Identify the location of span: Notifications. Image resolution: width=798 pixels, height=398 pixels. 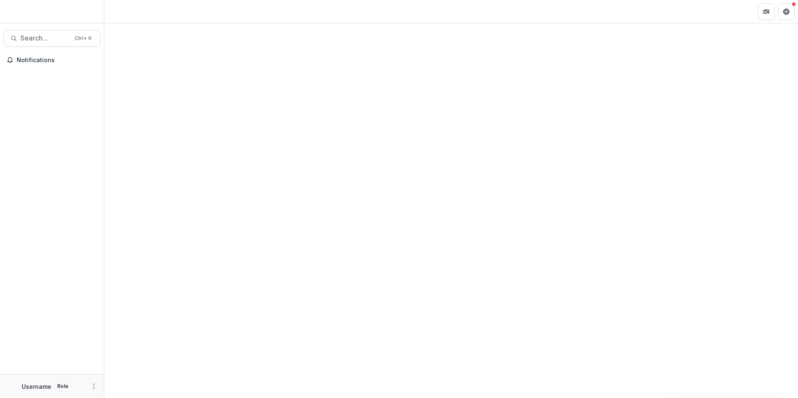
(57, 60).